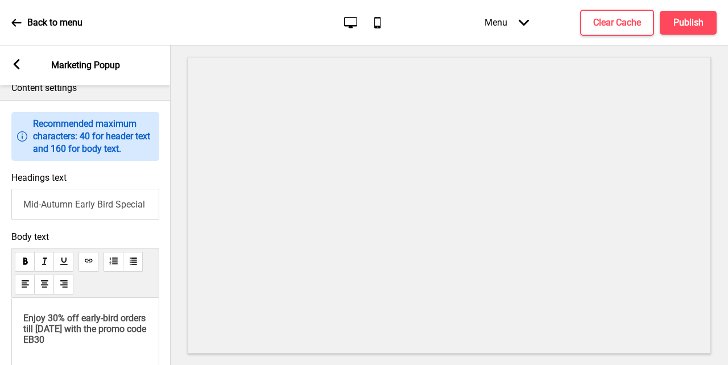  I want to click on div: Menu, so click(507, 22).